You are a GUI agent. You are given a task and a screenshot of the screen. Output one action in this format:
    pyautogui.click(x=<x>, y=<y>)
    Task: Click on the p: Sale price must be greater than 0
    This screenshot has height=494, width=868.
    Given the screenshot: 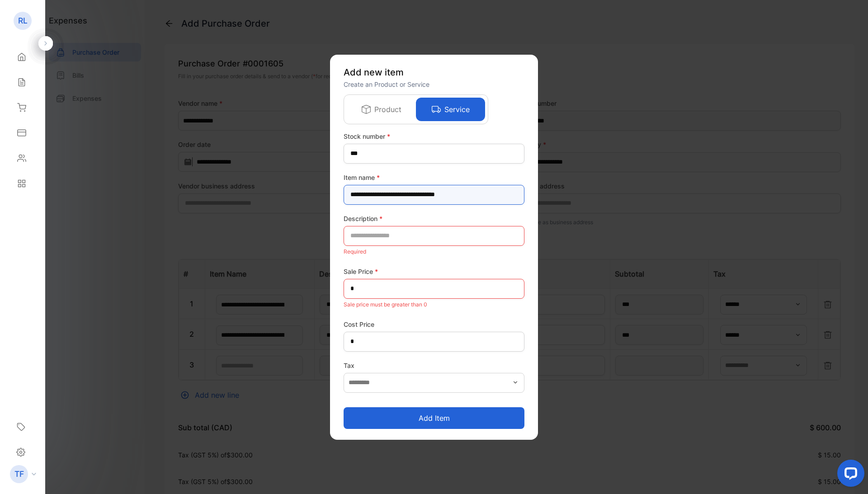 What is the action you would take?
    pyautogui.click(x=434, y=304)
    